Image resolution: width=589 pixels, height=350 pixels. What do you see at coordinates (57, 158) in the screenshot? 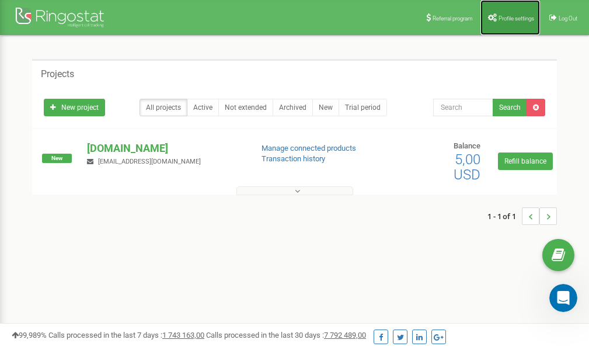
I see `span: New` at bounding box center [57, 158].